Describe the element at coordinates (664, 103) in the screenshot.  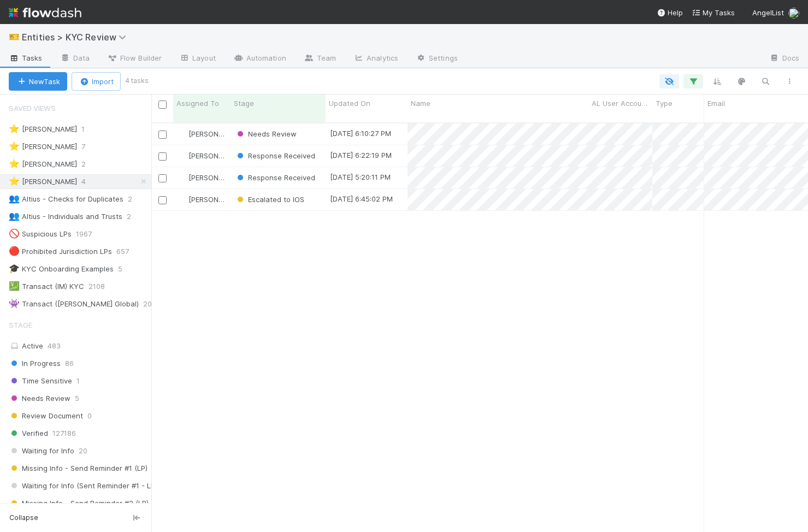
I see `span: Type` at that location.